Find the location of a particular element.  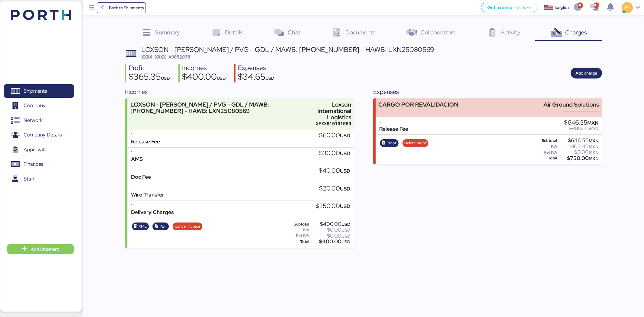

span: Add Shipment is located at coordinates (45, 249).